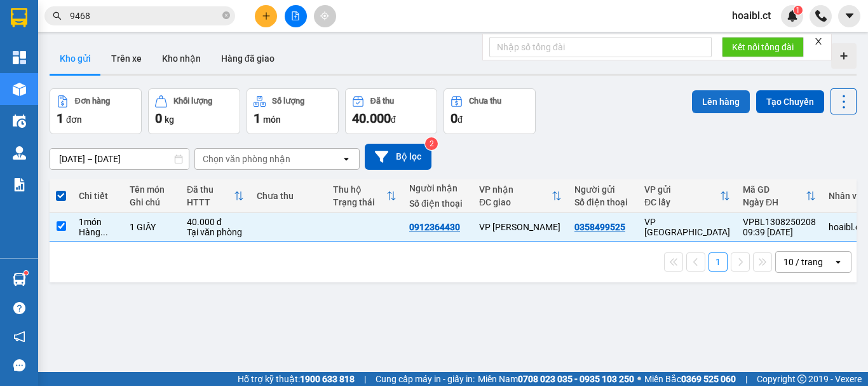 Image resolution: width=868 pixels, height=386 pixels. What do you see at coordinates (391, 111) in the screenshot?
I see `button: Đã thu40.000đ` at bounding box center [391, 111].